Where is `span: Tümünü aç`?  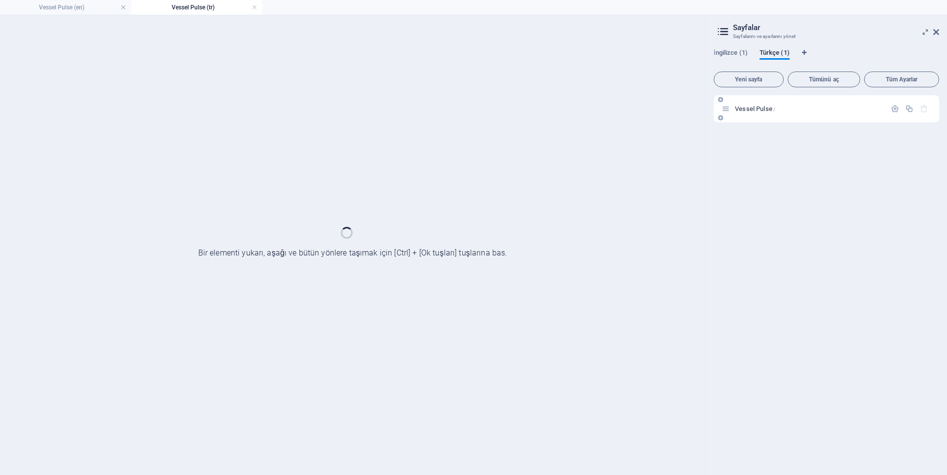 span: Tümünü aç is located at coordinates (824, 79).